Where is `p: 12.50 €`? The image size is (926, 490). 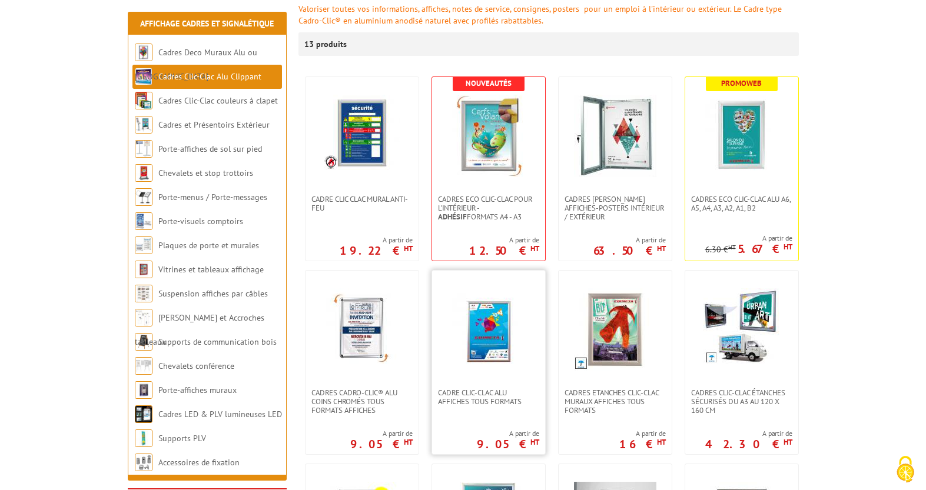 p: 12.50 € is located at coordinates (504, 251).